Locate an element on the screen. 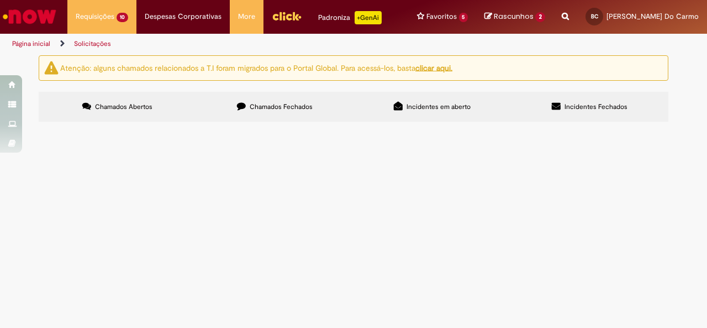 Image resolution: width=707 pixels, height=328 pixels. span: Incidentes em aberto is located at coordinates (439, 107).